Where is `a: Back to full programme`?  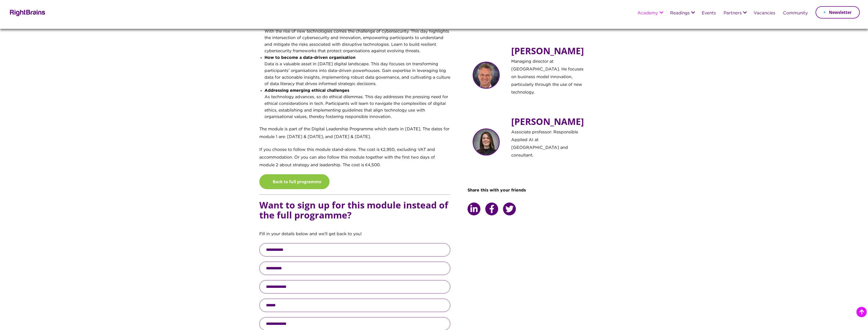
a: Back to full programme is located at coordinates (294, 182).